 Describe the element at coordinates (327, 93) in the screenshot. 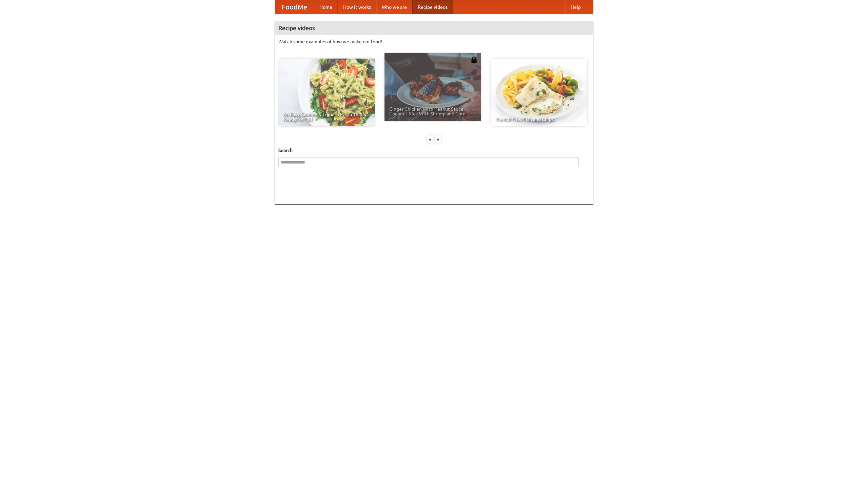

I see `a: An Easy, Summery Tomato Pasta That's Ready for Fall` at that location.